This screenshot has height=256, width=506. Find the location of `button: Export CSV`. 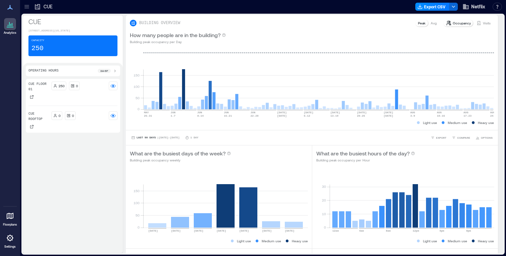

button: Export CSV is located at coordinates (432, 7).